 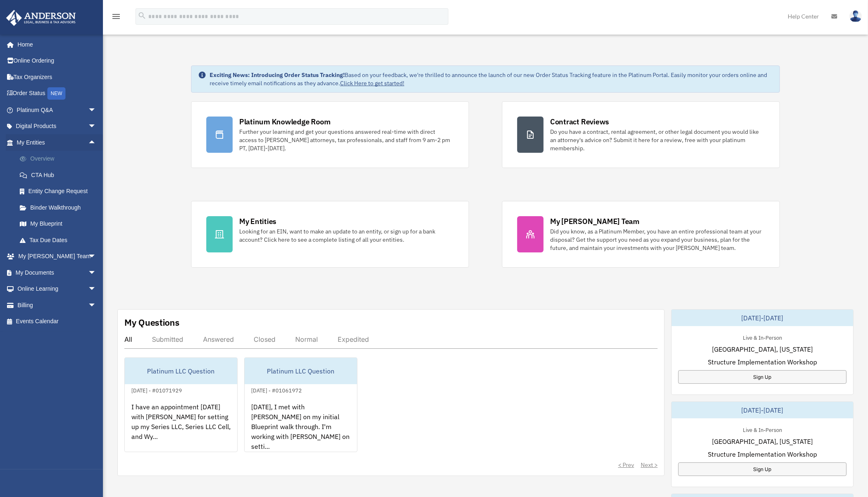 I want to click on i: search, so click(x=142, y=16).